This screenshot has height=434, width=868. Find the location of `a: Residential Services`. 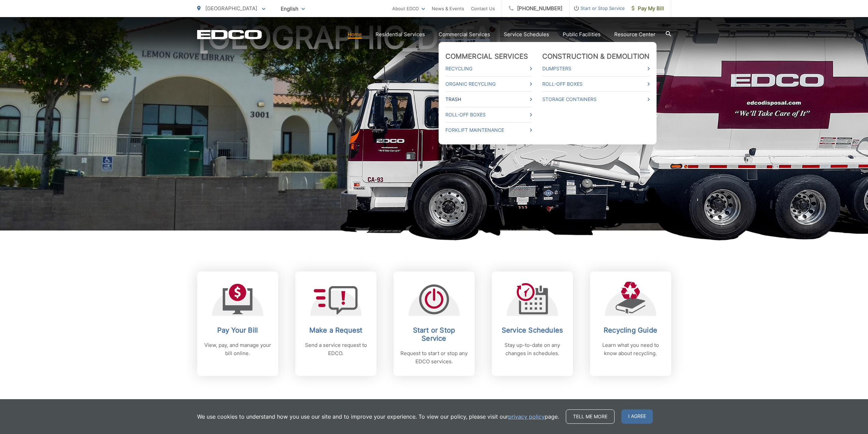

a: Residential Services is located at coordinates (400, 35).